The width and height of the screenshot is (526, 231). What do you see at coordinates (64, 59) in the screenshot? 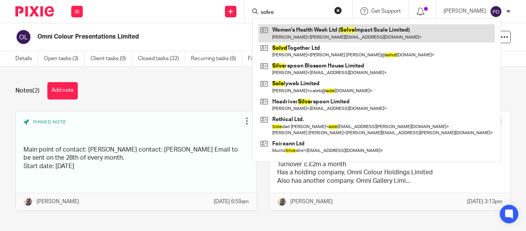
I see `a: Open tasks (3)` at bounding box center [64, 59].